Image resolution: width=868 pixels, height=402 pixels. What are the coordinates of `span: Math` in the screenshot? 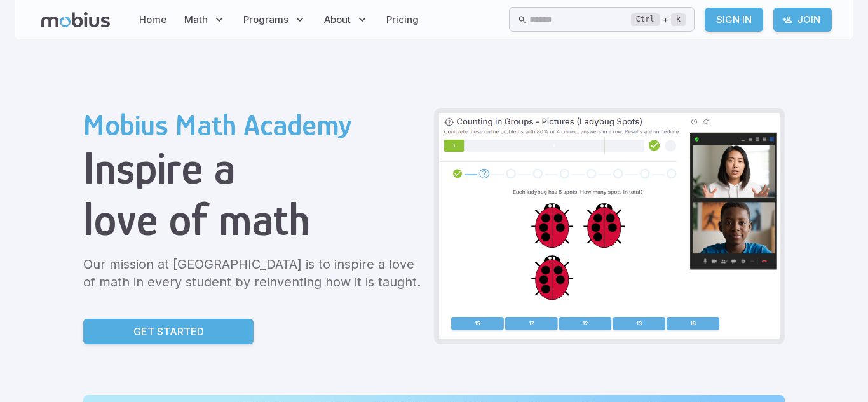 It's located at (196, 20).